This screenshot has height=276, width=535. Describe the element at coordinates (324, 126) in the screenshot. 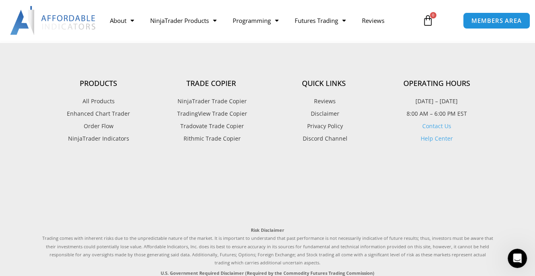

I see `span: Privacy Policy` at that location.